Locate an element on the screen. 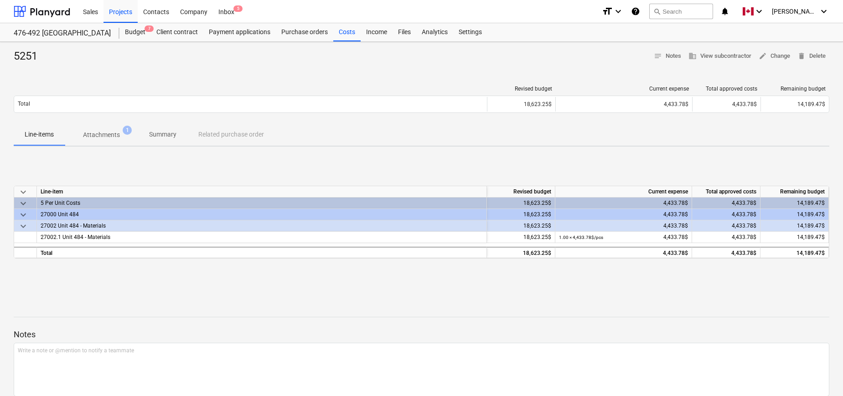 The height and width of the screenshot is (396, 843). div: Total is located at coordinates (262, 252).